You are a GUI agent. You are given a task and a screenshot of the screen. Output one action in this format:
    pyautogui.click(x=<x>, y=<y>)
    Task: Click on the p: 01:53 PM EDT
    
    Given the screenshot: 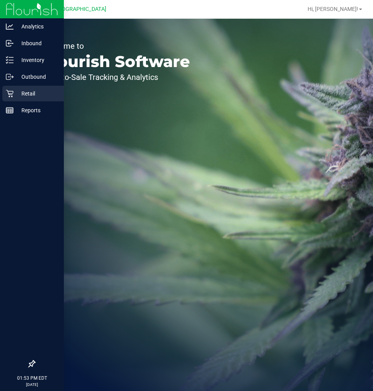 What is the action you would take?
    pyautogui.click(x=32, y=378)
    